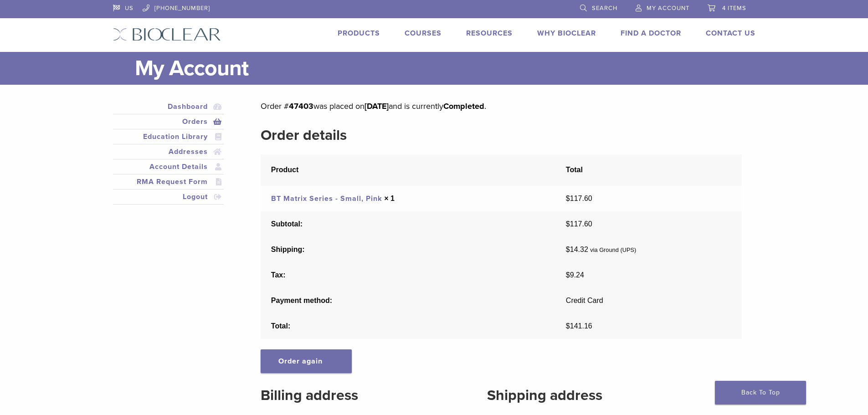  What do you see at coordinates (463, 106) in the screenshot?
I see `mark: Completed` at bounding box center [463, 106].